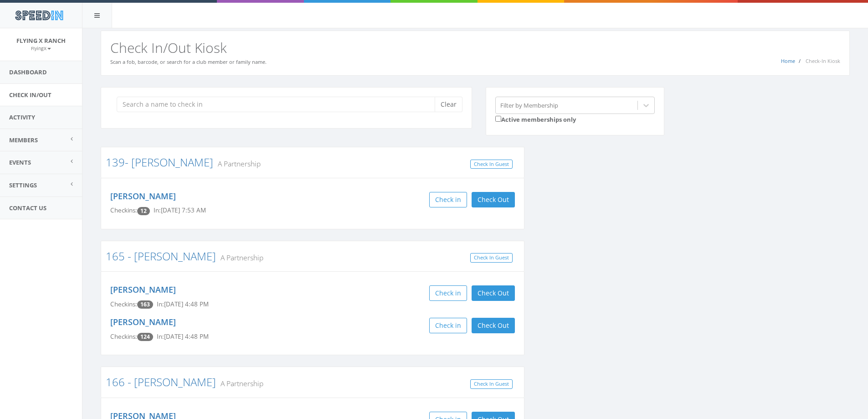  I want to click on small: Scan a fob, barcode, or search for a club member or family name., so click(188, 61).